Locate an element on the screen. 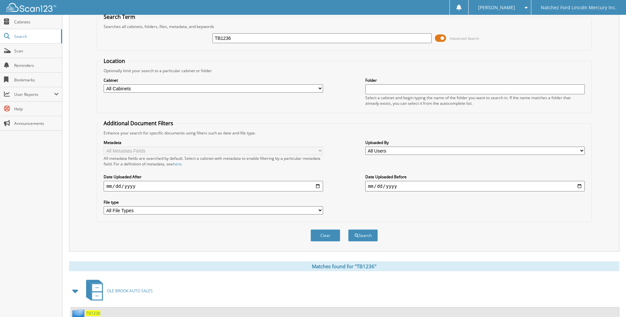  div: All metadata fields are searched by default. Select a cabinet with metadata to enable filtering b... is located at coordinates (213, 161).